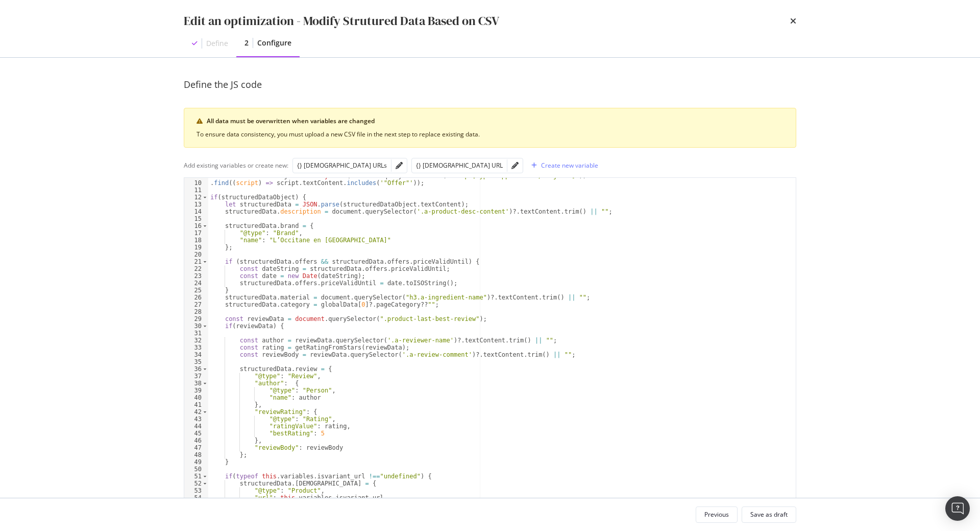 Image resolution: width=980 pixels, height=531 pixels. What do you see at coordinates (217, 44) in the screenshot?
I see `div: Define` at bounding box center [217, 44].